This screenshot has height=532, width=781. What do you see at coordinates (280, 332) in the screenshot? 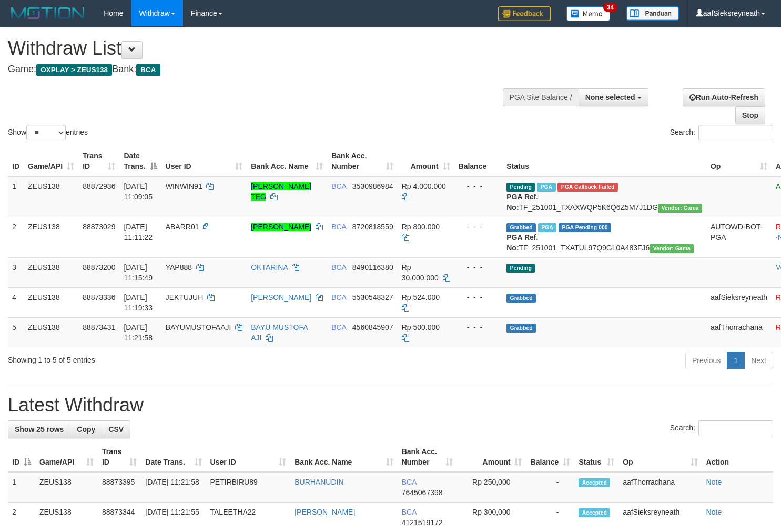
I see `a: BAYU MUSTOFA AJI` at bounding box center [280, 332].